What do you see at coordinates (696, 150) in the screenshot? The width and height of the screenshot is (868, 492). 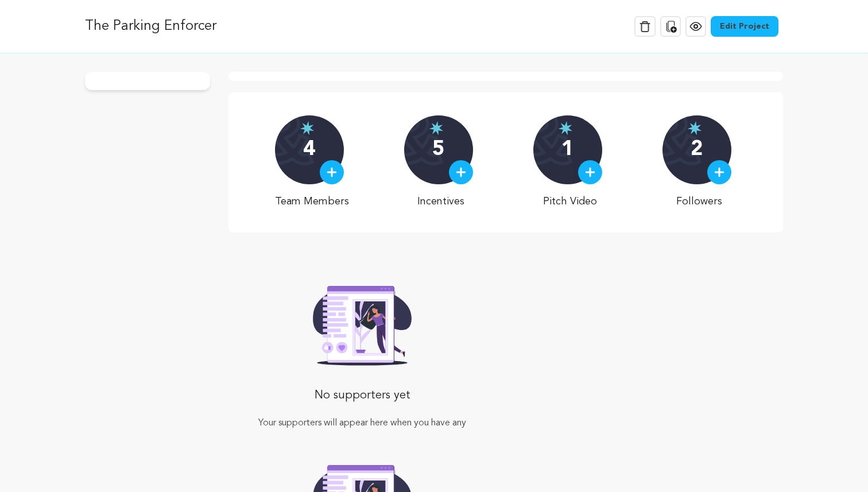 I see `p: 2` at bounding box center [696, 150].